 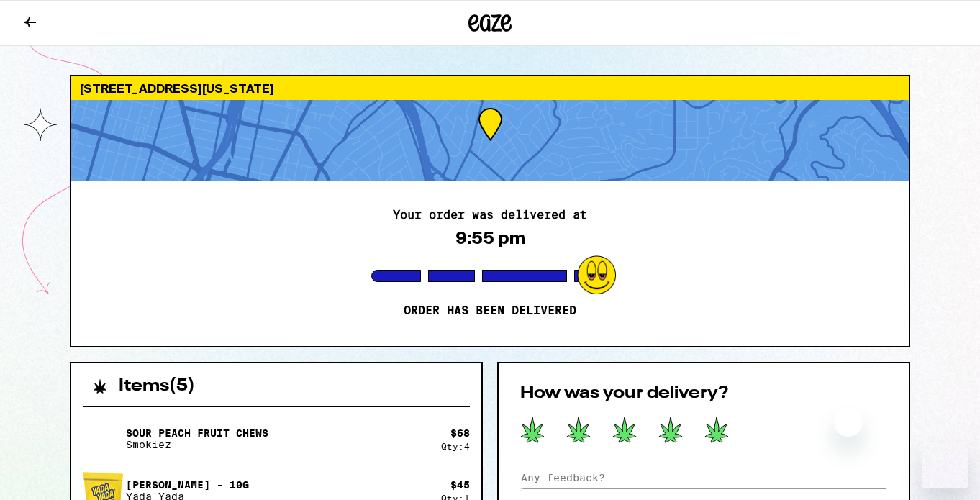 What do you see at coordinates (490, 238) in the screenshot?
I see `div: 9:55 pm` at bounding box center [490, 238].